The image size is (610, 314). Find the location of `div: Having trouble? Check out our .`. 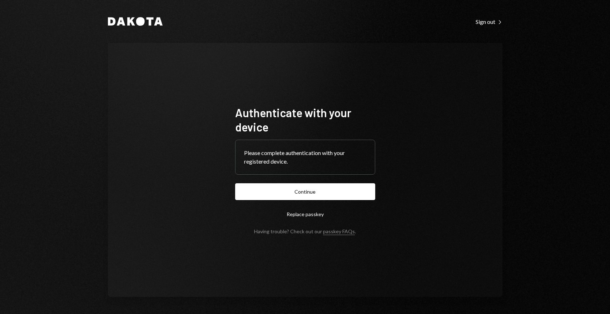

div: Having trouble? Check out our . is located at coordinates (305, 231).